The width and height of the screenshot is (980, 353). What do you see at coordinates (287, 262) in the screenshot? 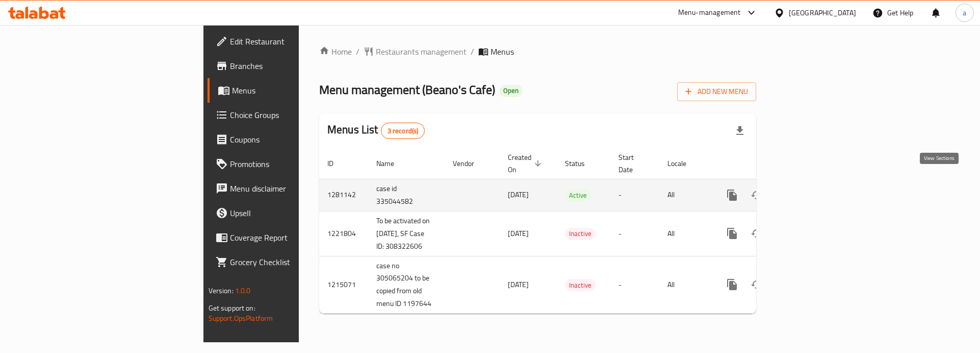
I see `a: Grocery Checklist` at bounding box center [287, 262].